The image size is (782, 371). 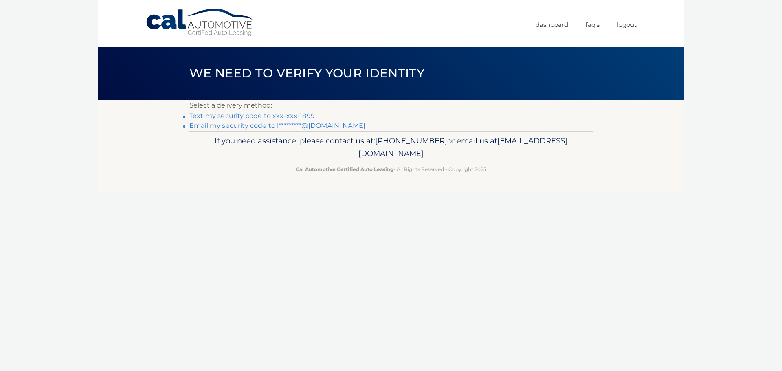 I want to click on a: Text my security code to xxx-xxx-1899, so click(x=252, y=116).